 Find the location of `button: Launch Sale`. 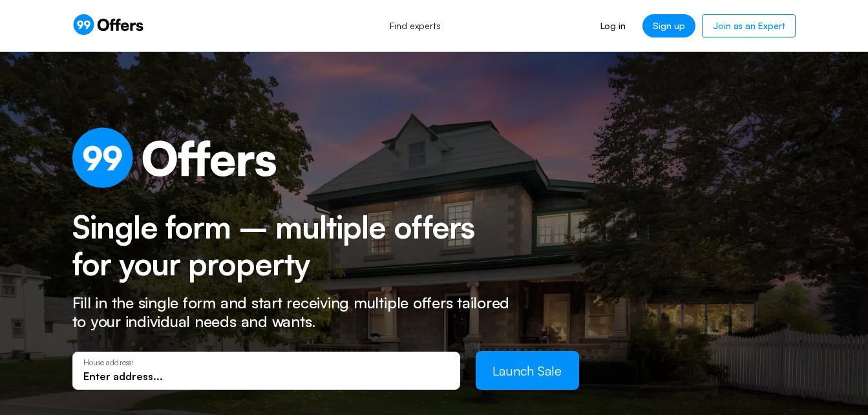

button: Launch Sale is located at coordinates (528, 371).